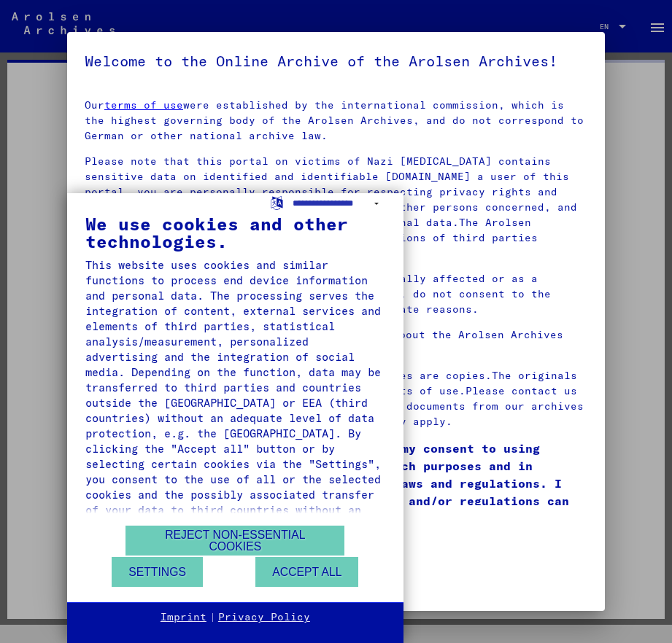  I want to click on a: Imprint, so click(183, 617).